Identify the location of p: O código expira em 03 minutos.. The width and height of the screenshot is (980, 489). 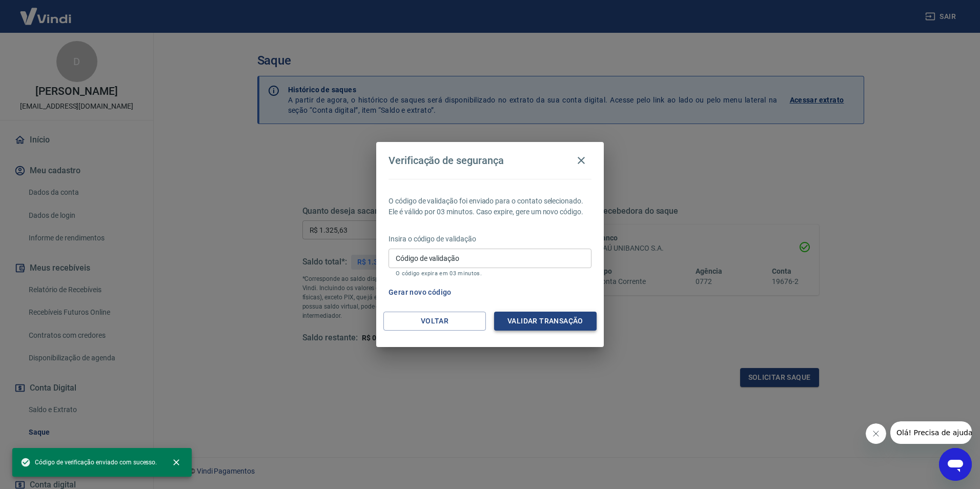
(490, 273).